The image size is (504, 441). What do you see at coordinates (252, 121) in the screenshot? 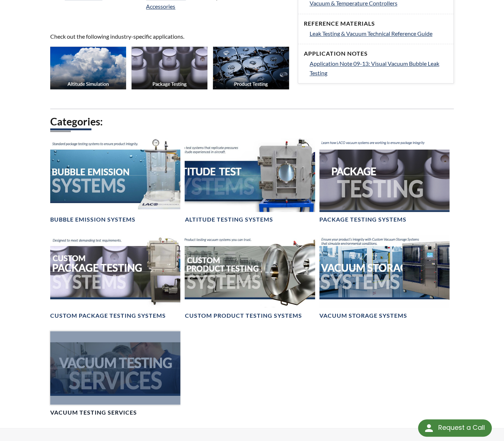
I see `h2: Categories:` at bounding box center [252, 121].